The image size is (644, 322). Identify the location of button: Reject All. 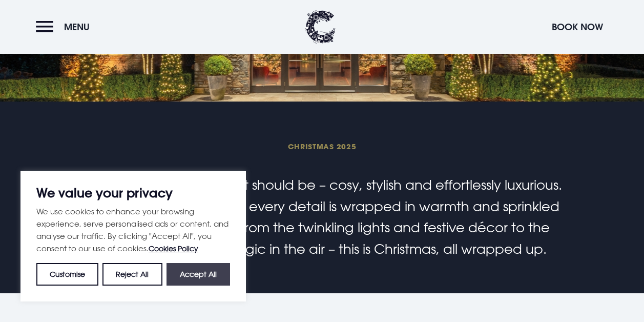
(132, 274).